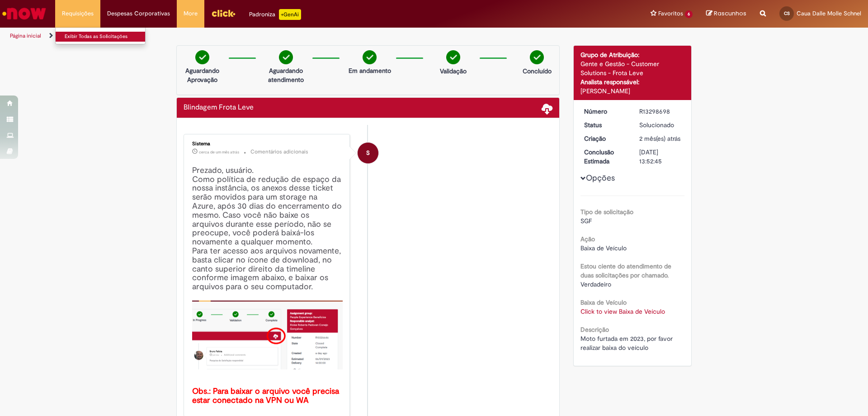  I want to click on a: Página inicial, so click(25, 36).